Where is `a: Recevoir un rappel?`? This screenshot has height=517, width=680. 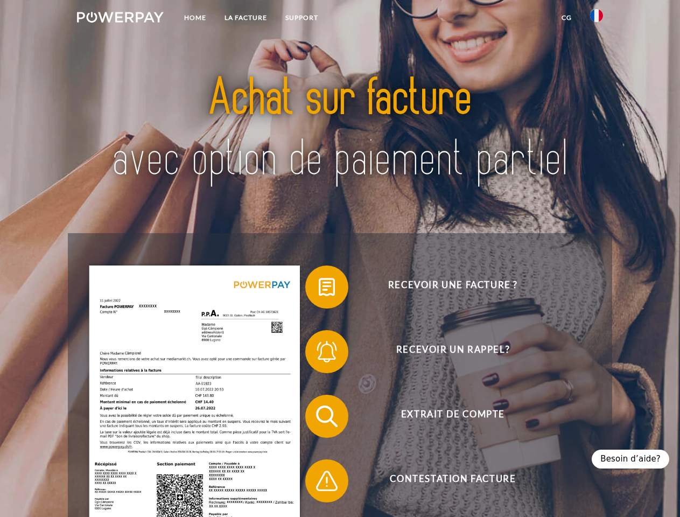 a: Recevoir un rappel? is located at coordinates (445, 352).